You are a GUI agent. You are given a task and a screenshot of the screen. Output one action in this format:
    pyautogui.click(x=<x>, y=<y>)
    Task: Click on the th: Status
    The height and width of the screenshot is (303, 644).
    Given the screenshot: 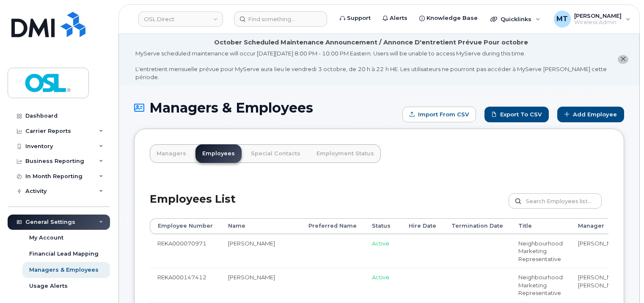 What is the action you would take?
    pyautogui.click(x=382, y=226)
    